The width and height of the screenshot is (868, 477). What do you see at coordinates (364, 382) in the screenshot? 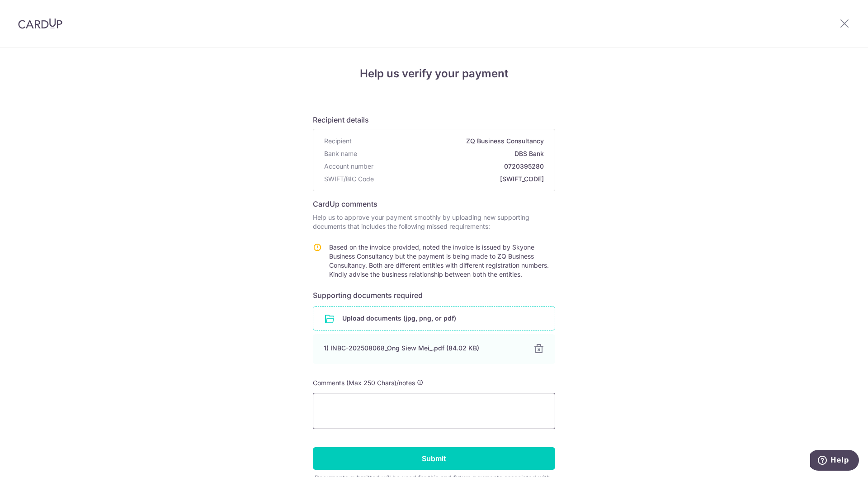
I see `span: Comments (Max 250 Chars)/notes` at bounding box center [364, 382].